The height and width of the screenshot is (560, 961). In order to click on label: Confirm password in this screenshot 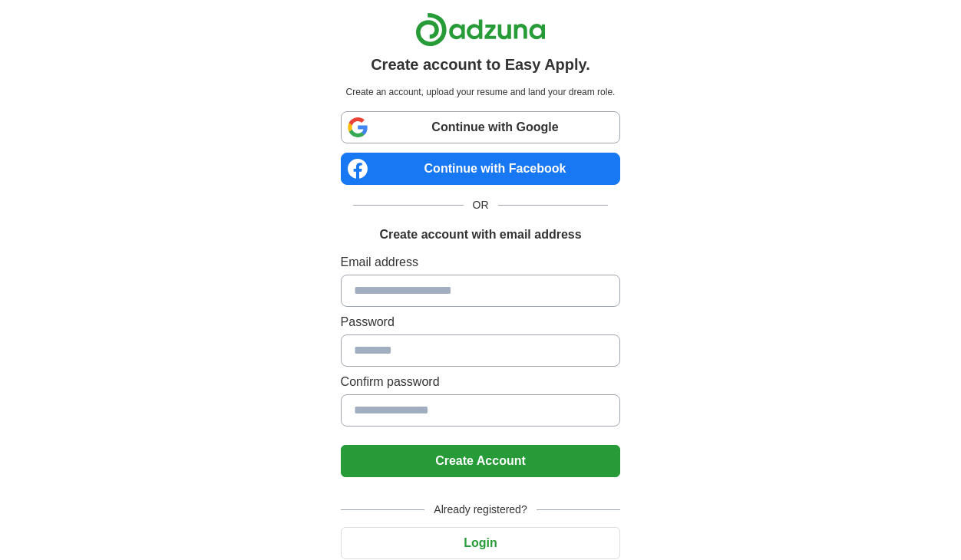, I will do `click(481, 382)`.